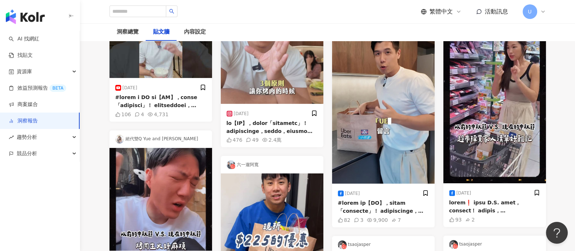  Describe the element at coordinates (497, 11) in the screenshot. I see `span: 活動訊息` at that location.